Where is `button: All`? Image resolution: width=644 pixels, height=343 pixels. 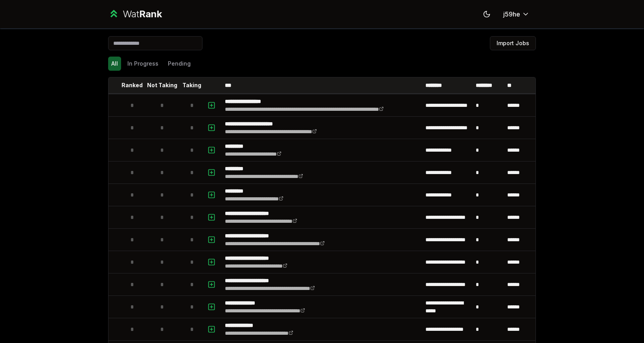 button: All is located at coordinates (114, 63).